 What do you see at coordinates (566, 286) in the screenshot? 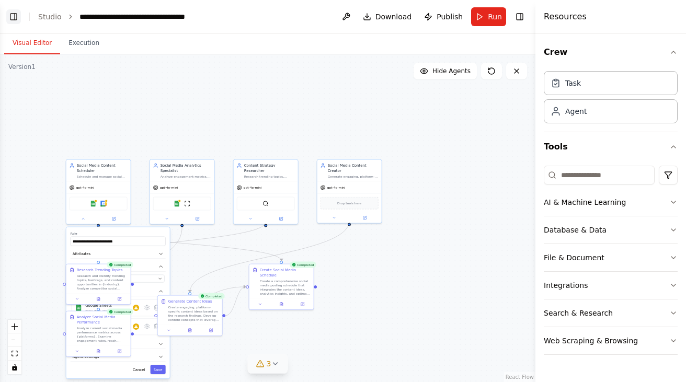
I see `div: Integrations` at bounding box center [566, 286].